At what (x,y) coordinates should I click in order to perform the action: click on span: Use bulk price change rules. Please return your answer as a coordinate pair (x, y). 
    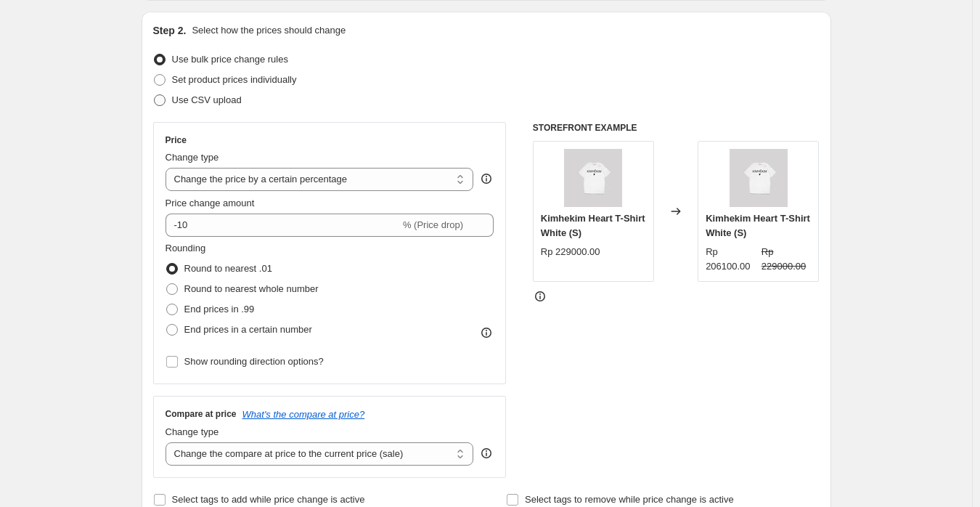
    Looking at the image, I should click on (231, 58).